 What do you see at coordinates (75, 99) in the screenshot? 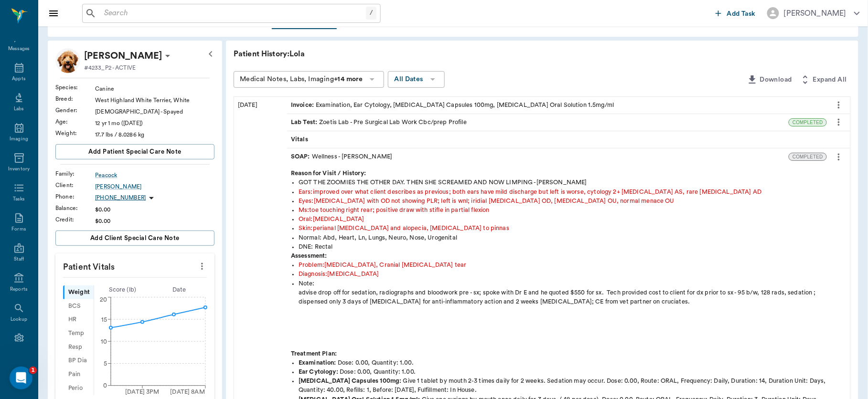
I see `div: Breed :` at bounding box center [75, 99].